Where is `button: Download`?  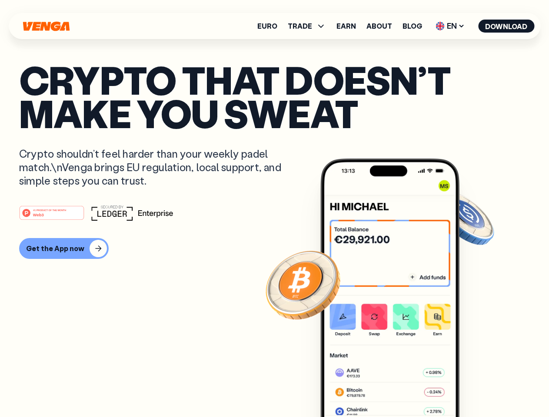 button: Download is located at coordinates (506, 26).